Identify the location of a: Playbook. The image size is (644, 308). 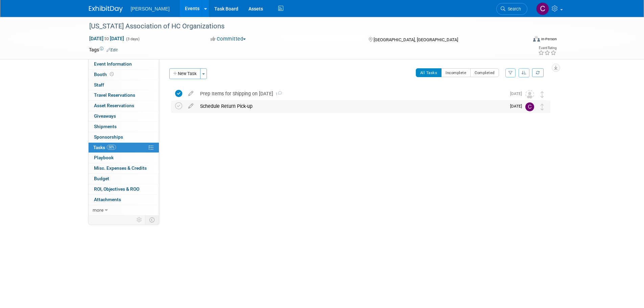
(124, 158).